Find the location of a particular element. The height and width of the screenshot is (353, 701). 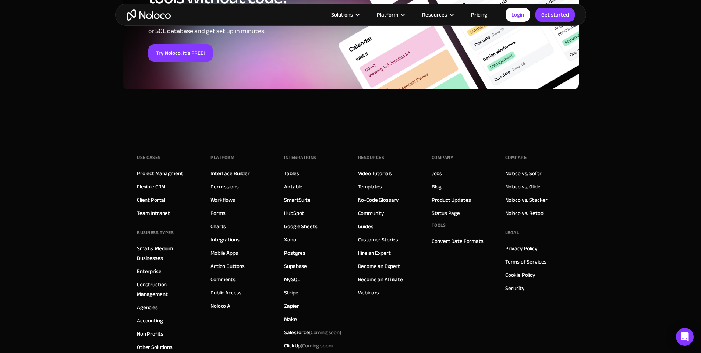

div: Open Intercom Messenger is located at coordinates (685, 337).